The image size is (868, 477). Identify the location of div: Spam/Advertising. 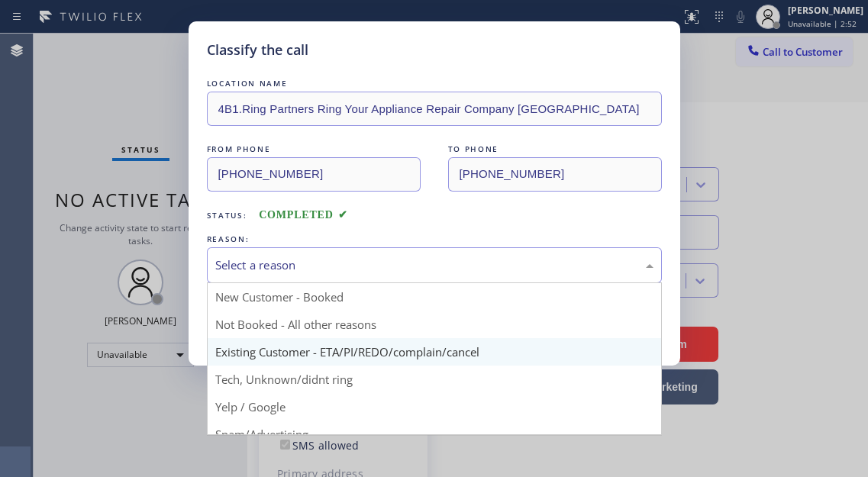
(434, 435).